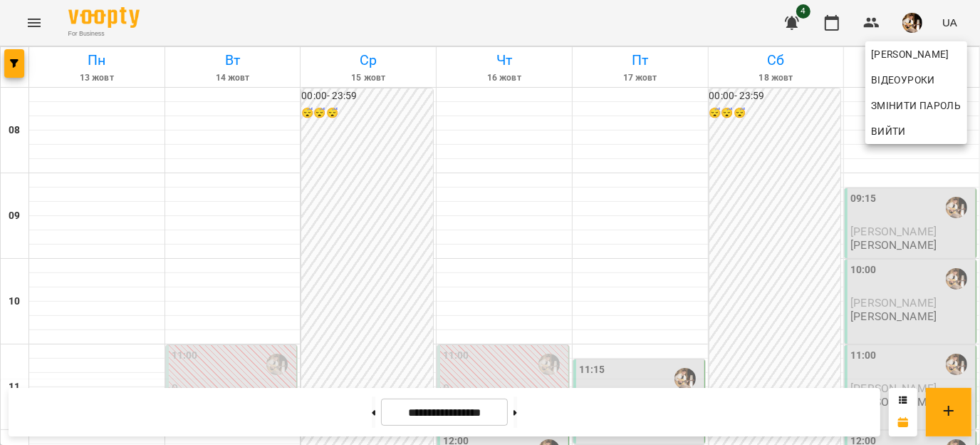  What do you see at coordinates (903, 80) in the screenshot?
I see `span: Відеоуроки` at bounding box center [903, 80].